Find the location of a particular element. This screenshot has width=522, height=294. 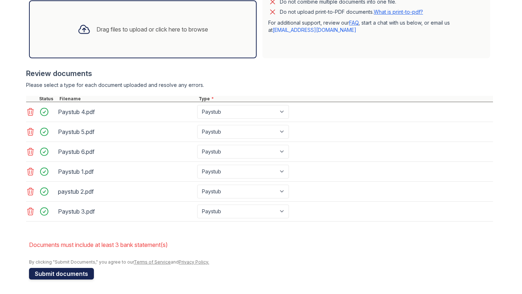

div: Review documents is located at coordinates (259, 74).